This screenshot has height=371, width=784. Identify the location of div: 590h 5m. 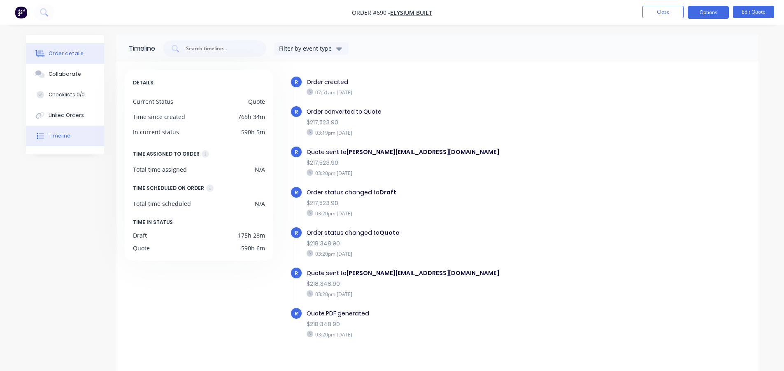
(253, 132).